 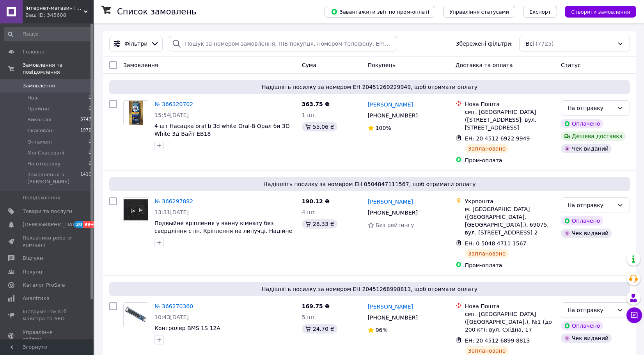 I want to click on span: 6, so click(x=90, y=164).